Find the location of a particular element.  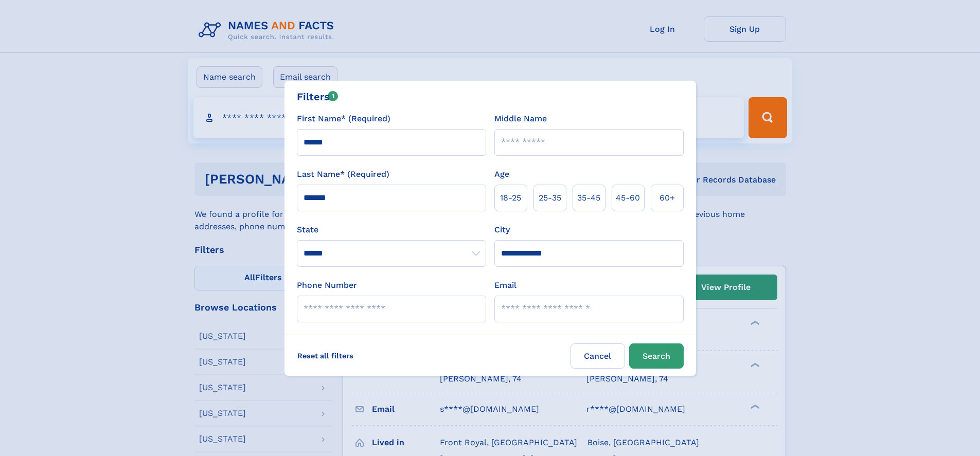

div: Filters is located at coordinates (317, 96).